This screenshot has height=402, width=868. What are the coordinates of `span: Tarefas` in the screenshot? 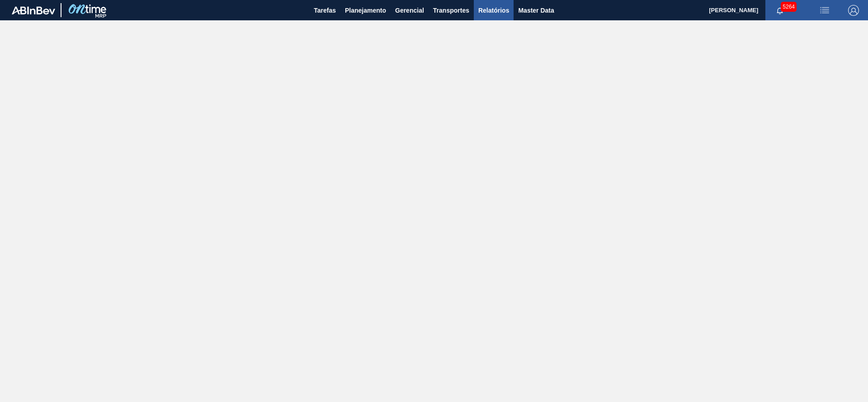 It's located at (324, 10).